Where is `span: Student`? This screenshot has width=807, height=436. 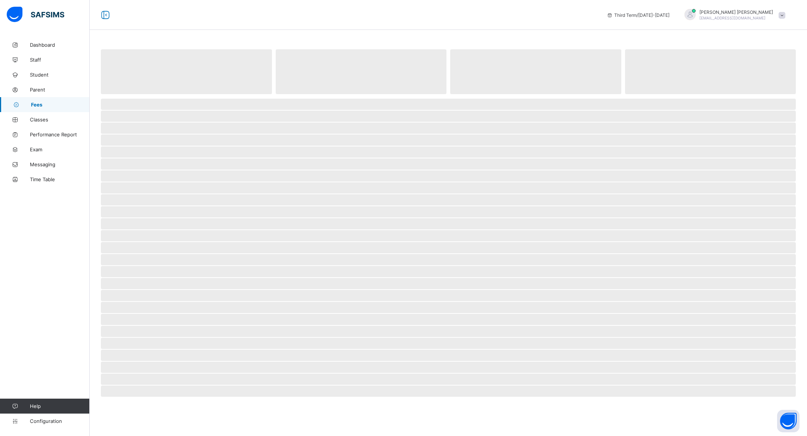
span: Student is located at coordinates (60, 75).